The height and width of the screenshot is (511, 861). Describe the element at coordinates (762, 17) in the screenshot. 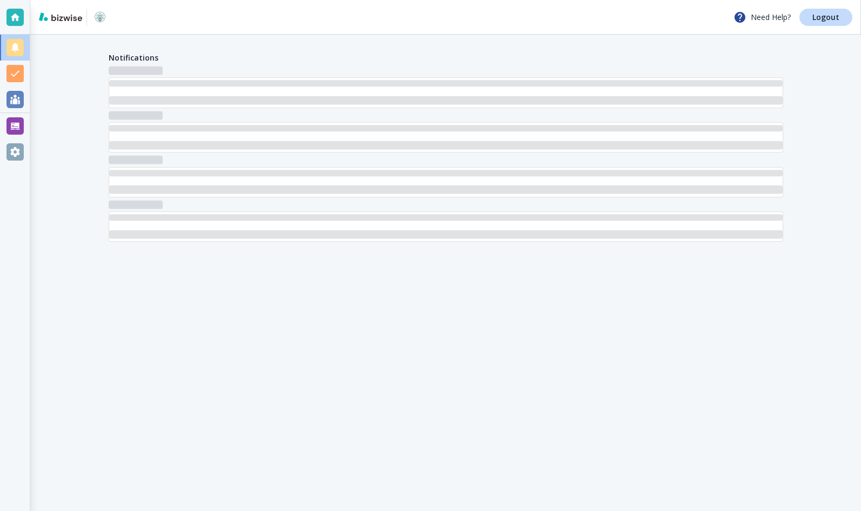

I see `p: Need Help?` at that location.